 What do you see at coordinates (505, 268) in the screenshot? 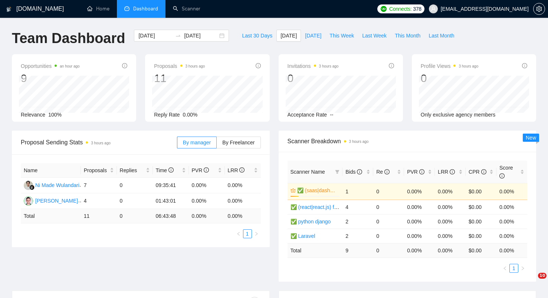
I see `button: left` at bounding box center [505, 268].